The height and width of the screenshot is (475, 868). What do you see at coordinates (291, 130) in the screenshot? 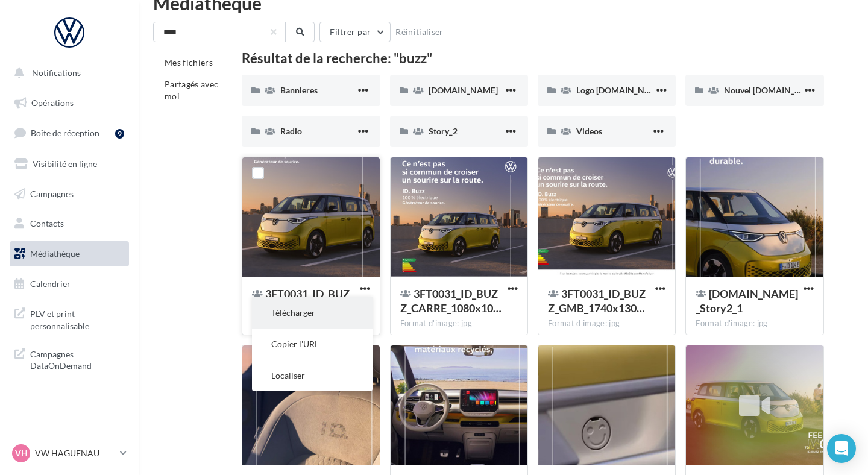
I see `span: Radio` at bounding box center [291, 130].